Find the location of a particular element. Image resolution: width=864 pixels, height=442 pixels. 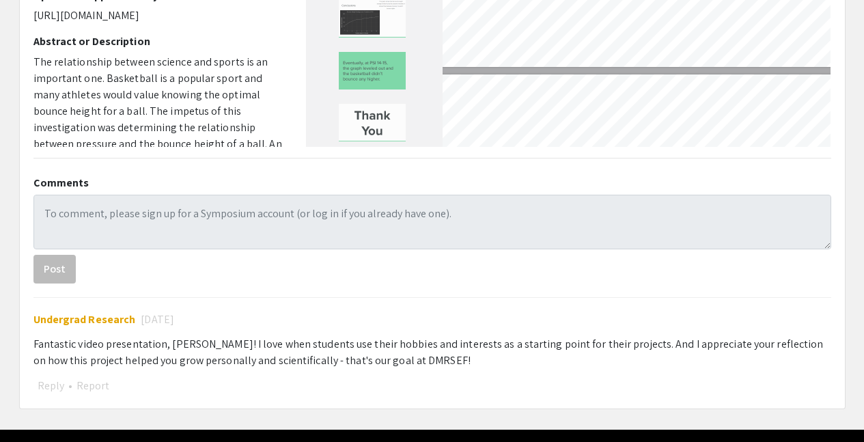

h2: Abstract or Description is located at coordinates (159, 41).